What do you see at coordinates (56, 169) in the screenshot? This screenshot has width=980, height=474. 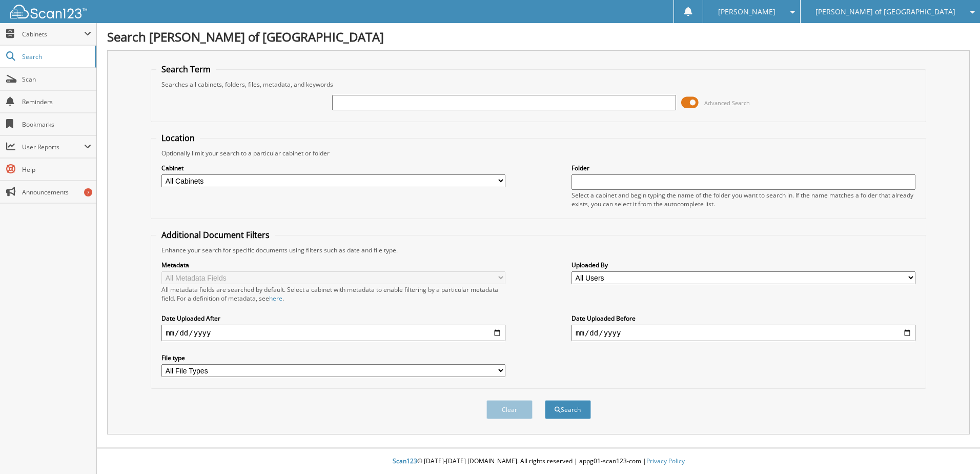 I see `span: Help` at bounding box center [56, 169].